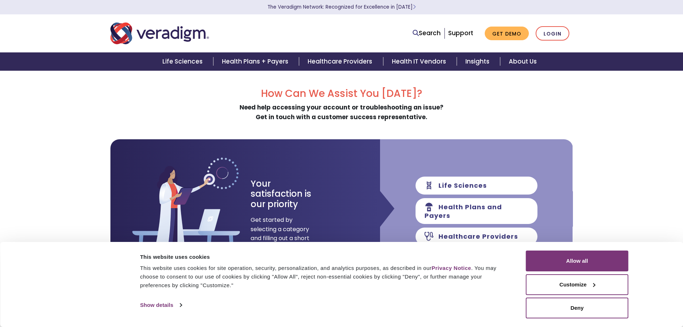 Image resolution: width=683 pixels, height=327 pixels. I want to click on a: Login, so click(552, 33).